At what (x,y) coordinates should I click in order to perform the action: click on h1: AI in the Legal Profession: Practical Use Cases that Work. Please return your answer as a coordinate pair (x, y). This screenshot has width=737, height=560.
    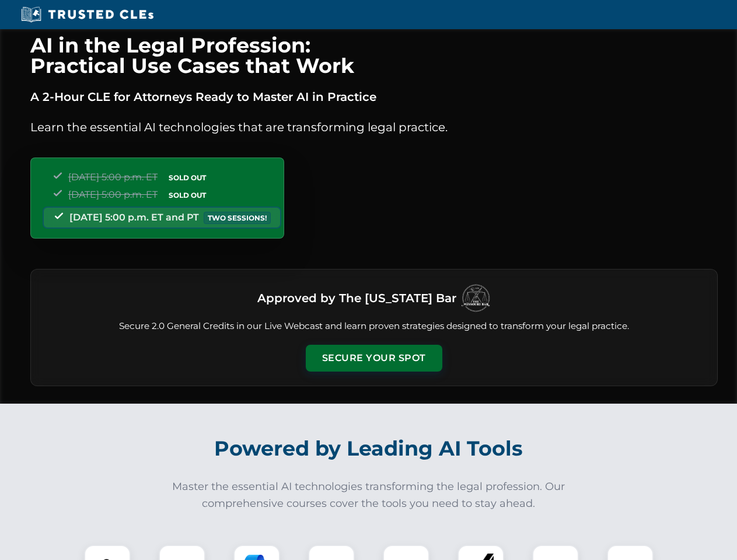
    Looking at the image, I should click on (374, 56).